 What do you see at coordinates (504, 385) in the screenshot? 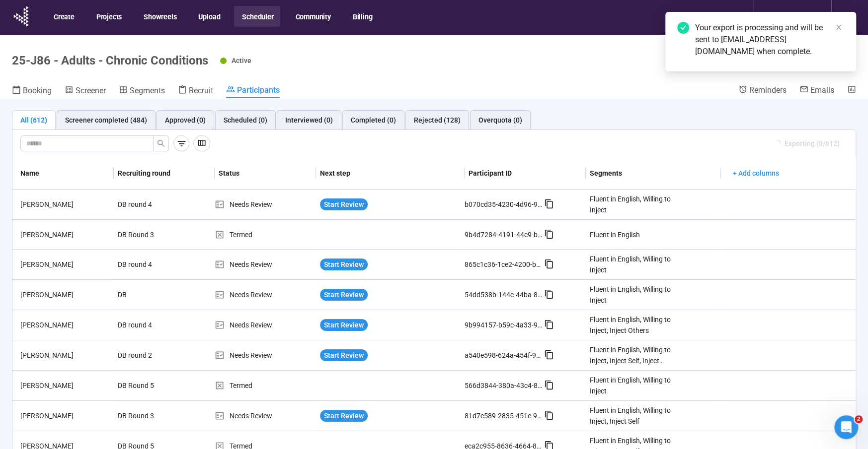
I see `div: 566d3844-380a-43c4-8f13-b22060384e6d` at bounding box center [504, 385].